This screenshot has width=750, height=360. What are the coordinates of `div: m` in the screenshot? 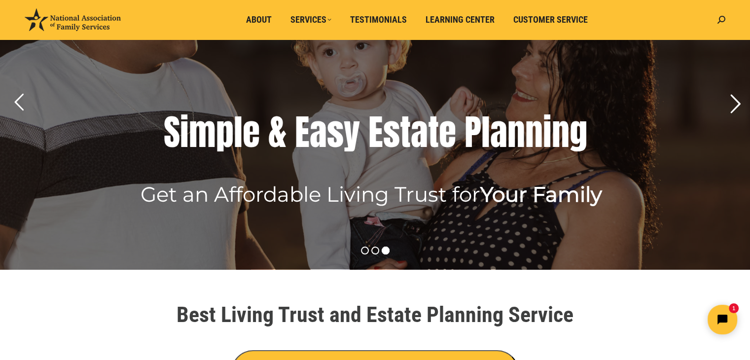 It's located at (202, 132).